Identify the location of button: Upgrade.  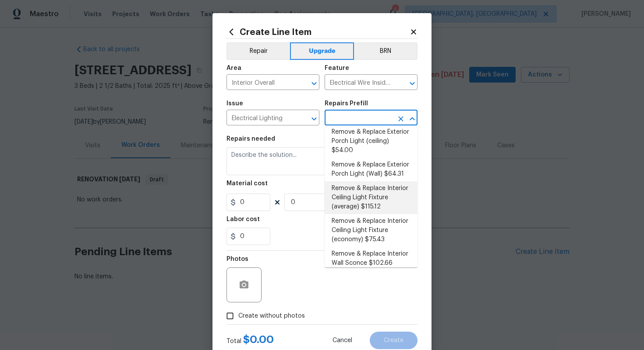
(322, 51).